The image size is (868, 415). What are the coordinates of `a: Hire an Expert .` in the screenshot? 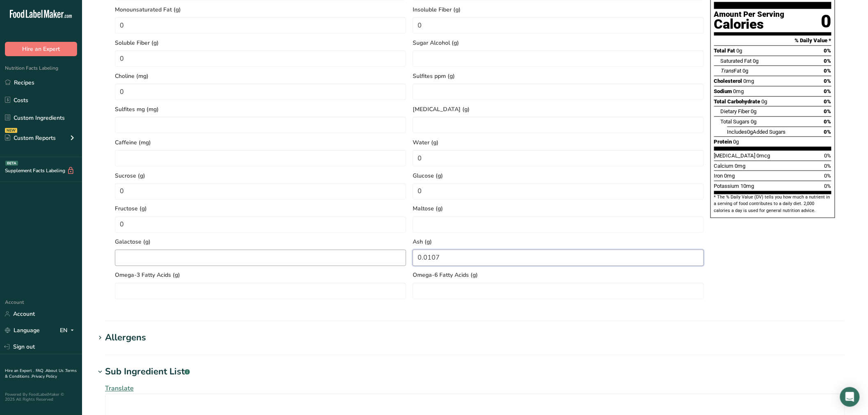 It's located at (19, 371).